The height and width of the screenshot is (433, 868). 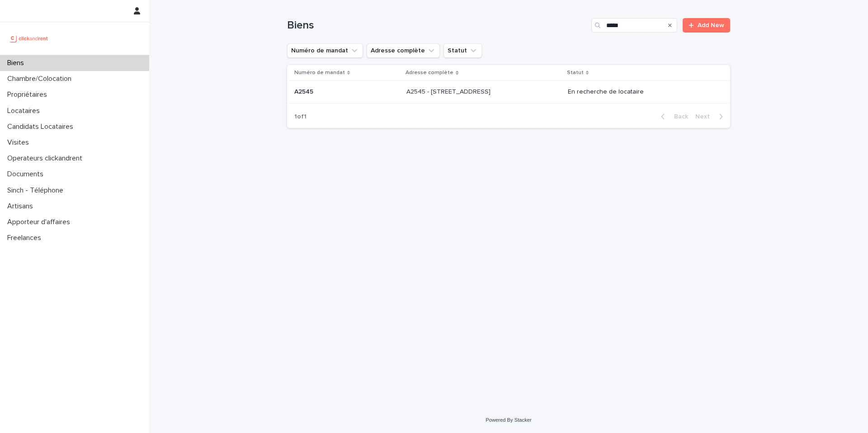 I want to click on p: Locataires, so click(x=25, y=110).